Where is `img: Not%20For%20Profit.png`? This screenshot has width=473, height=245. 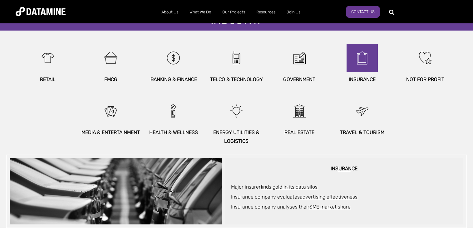
img: Not%20For%20Profit.png is located at coordinates (425, 58).